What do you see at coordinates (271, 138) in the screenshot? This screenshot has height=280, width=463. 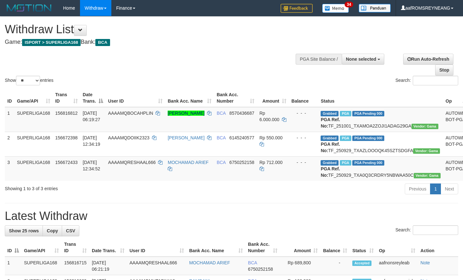 I see `span: Rp 550.000` at bounding box center [271, 138].